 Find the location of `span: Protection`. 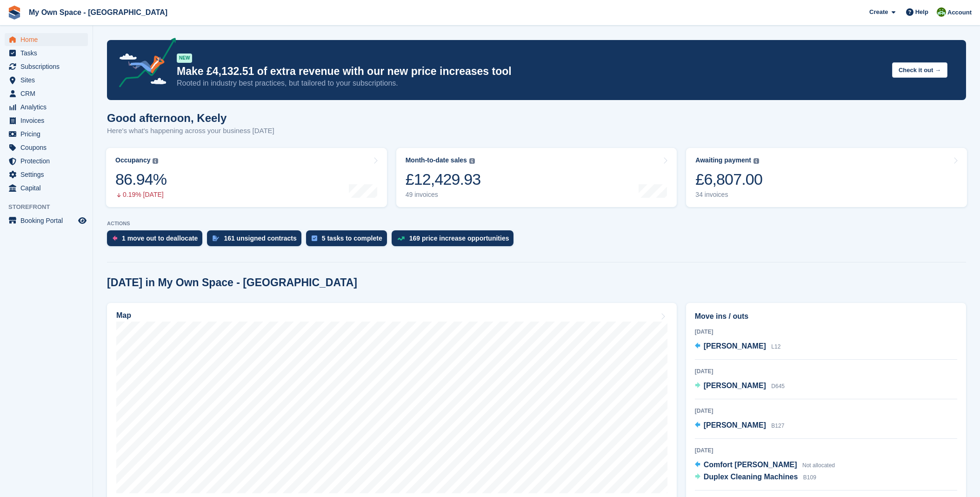

span: Protection is located at coordinates (49, 161).